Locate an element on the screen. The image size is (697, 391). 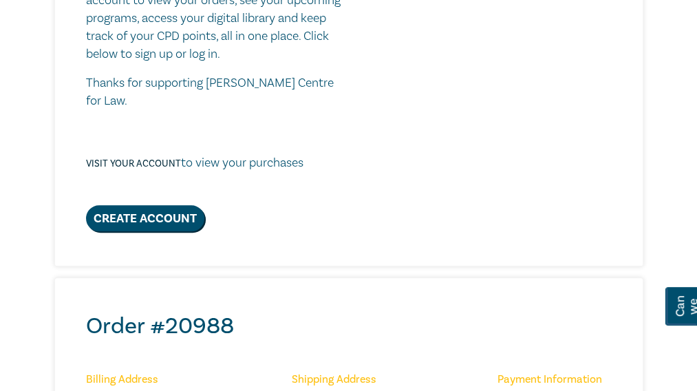
h6: Shipping Address is located at coordinates (352, 379).